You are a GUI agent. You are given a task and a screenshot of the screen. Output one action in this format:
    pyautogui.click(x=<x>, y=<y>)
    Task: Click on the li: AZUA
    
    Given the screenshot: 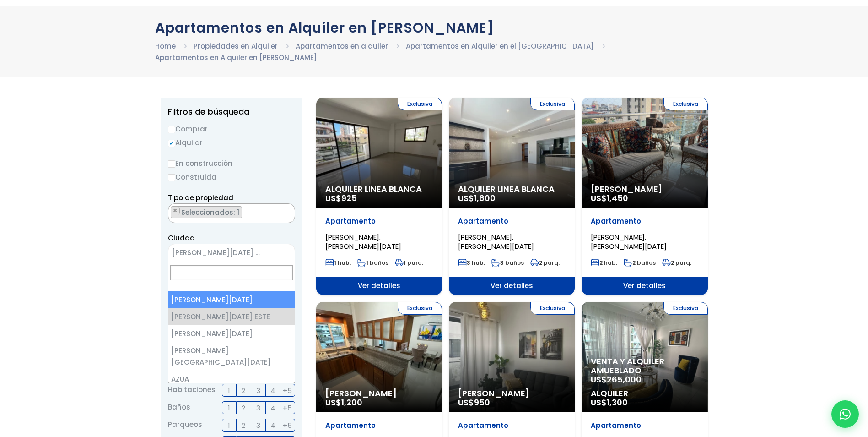 What is the action you would take?
    pyautogui.click(x=231, y=378)
    